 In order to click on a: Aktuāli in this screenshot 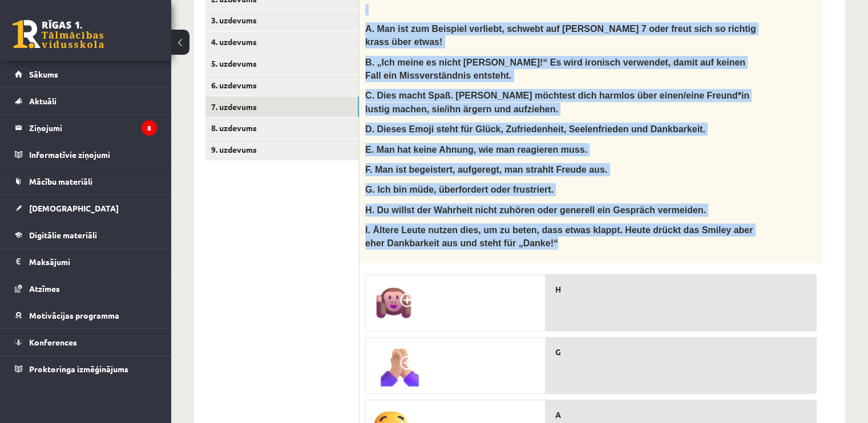, I will do `click(85, 101)`.